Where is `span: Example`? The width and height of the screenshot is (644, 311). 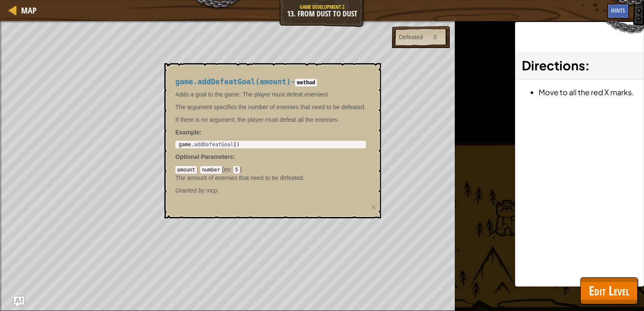
span: Example is located at coordinates (188, 132).